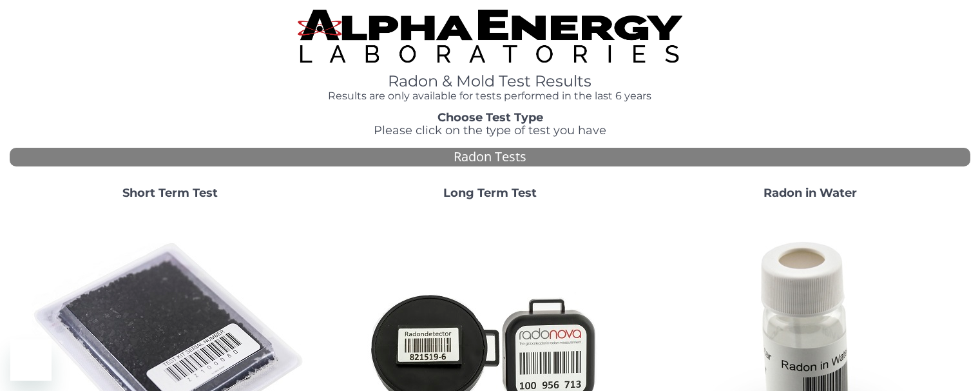  I want to click on h4: Results are only available for tests performed in the last 6 years, so click(490, 96).